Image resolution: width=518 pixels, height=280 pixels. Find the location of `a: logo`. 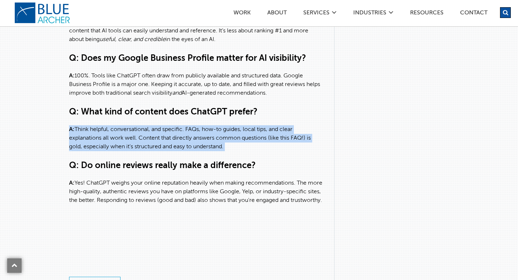

a: logo is located at coordinates (43, 13).